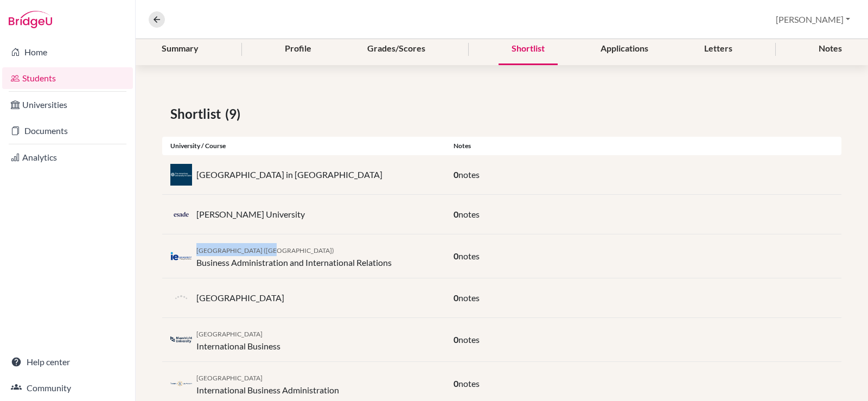 The height and width of the screenshot is (401, 868). Describe the element at coordinates (67, 158) in the screenshot. I see `a: Analytics` at that location.